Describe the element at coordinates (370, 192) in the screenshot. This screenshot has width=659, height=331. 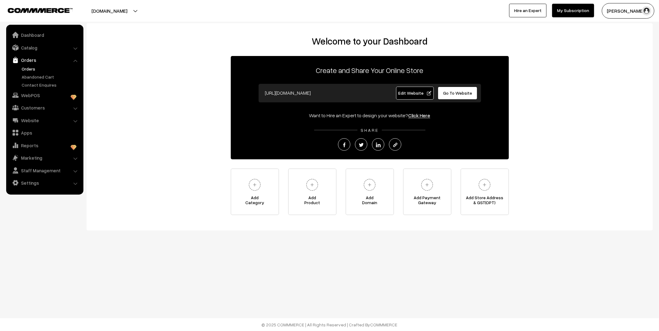
I see `a: AddDomain` at that location.